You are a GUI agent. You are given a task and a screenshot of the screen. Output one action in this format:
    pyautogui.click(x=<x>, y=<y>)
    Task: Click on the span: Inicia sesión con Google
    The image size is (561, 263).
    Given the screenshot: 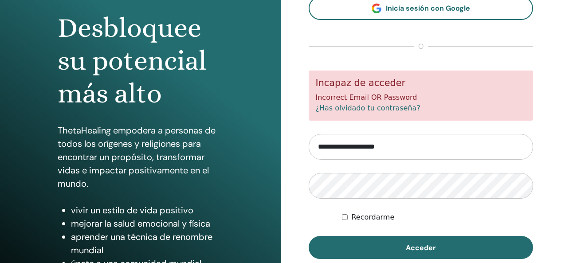 What is the action you would take?
    pyautogui.click(x=428, y=8)
    